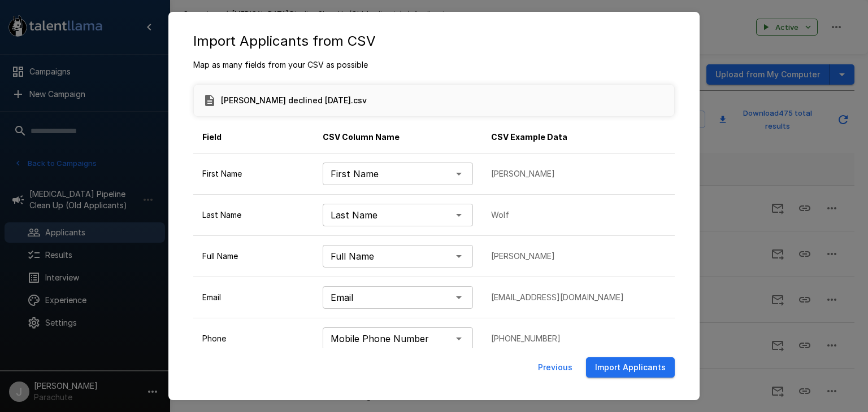 This screenshot has height=412, width=868. I want to click on div: Last Name, so click(398, 215).